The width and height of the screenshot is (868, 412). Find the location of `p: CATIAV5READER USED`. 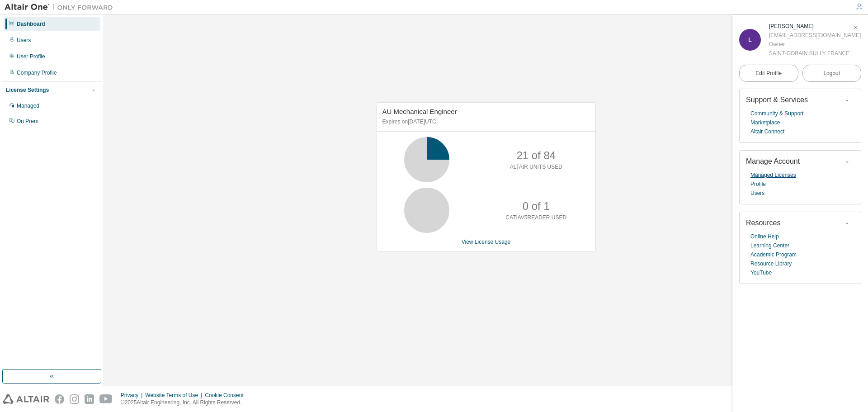

p: CATIAV5READER USED is located at coordinates (536, 218).